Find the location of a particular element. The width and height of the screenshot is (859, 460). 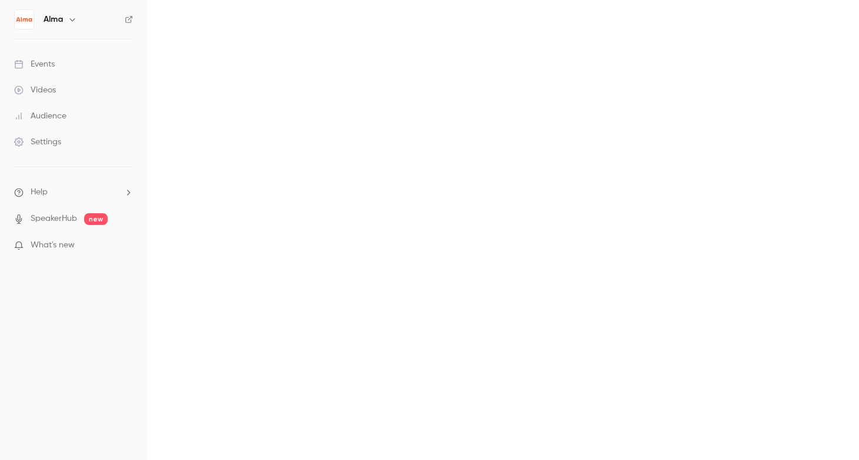

a: SpeakerHub is located at coordinates (54, 218).